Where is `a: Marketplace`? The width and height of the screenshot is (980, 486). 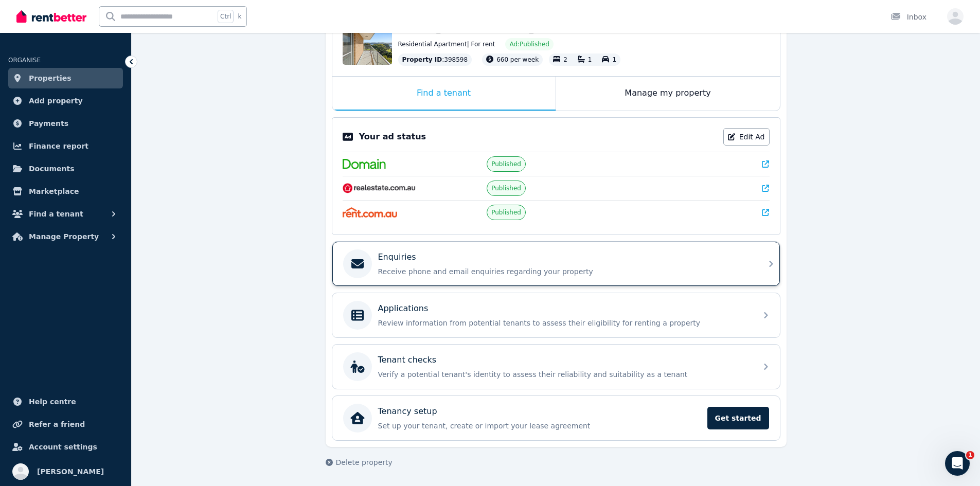 a: Marketplace is located at coordinates (66, 192).